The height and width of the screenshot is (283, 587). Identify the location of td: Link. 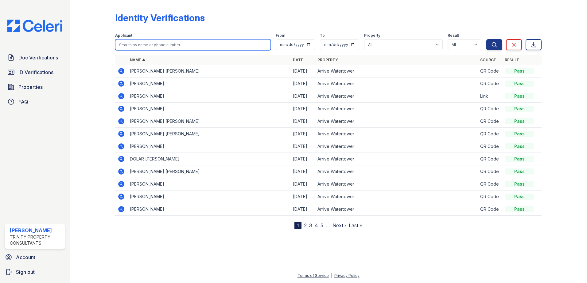
(490, 96).